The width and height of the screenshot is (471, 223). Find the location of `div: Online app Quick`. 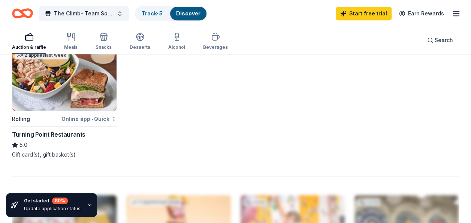

div: Online app Quick is located at coordinates (89, 118).